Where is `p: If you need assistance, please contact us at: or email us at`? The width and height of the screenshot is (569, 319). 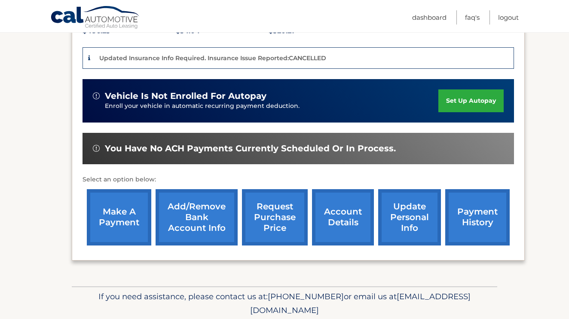 p: If you need assistance, please contact us at: or email us at is located at coordinates (285, 304).